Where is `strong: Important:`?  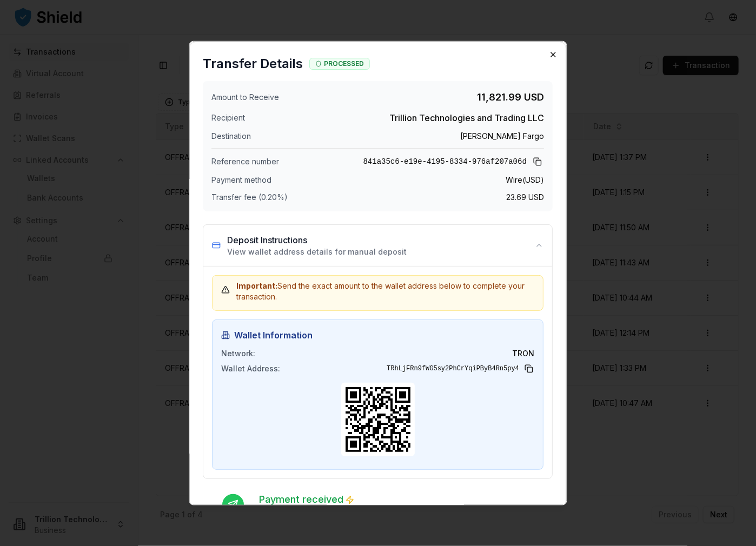 strong: Important: is located at coordinates (257, 286).